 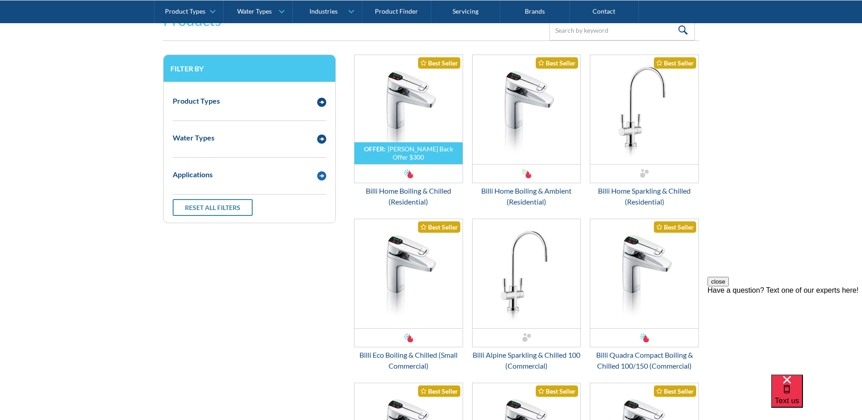 I want to click on a: Billi Home Boiling & Ambient (Residential)Best SellerBilli Home Boiling & Ambient (Residential), so click(x=527, y=131).